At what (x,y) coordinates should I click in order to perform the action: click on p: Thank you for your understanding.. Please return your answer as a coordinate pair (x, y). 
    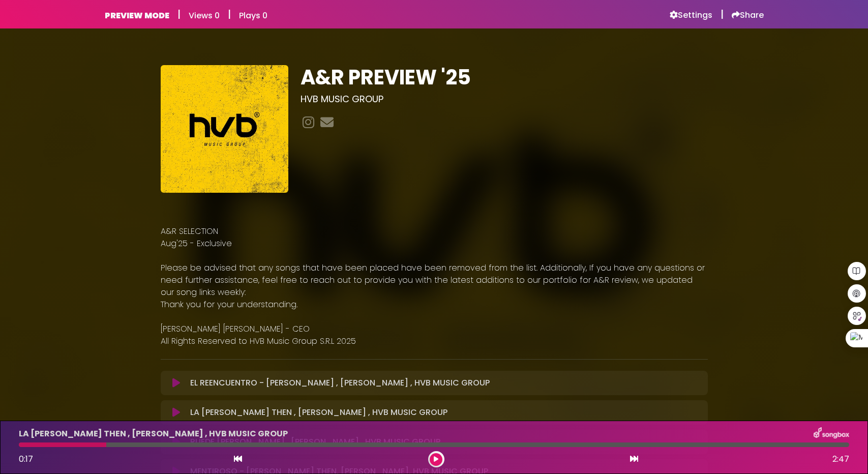
    Looking at the image, I should click on (434, 305).